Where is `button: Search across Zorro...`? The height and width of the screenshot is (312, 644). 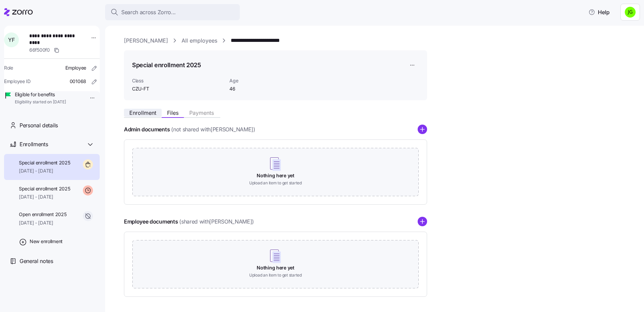
button: Search across Zorro... is located at coordinates (173, 12).